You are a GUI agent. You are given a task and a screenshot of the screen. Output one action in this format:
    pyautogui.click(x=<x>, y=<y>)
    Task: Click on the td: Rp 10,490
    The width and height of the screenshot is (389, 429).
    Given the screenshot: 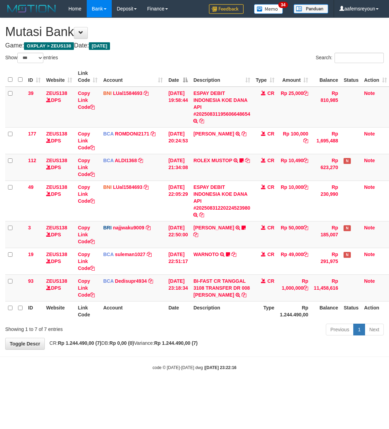 What is the action you would take?
    pyautogui.click(x=294, y=167)
    